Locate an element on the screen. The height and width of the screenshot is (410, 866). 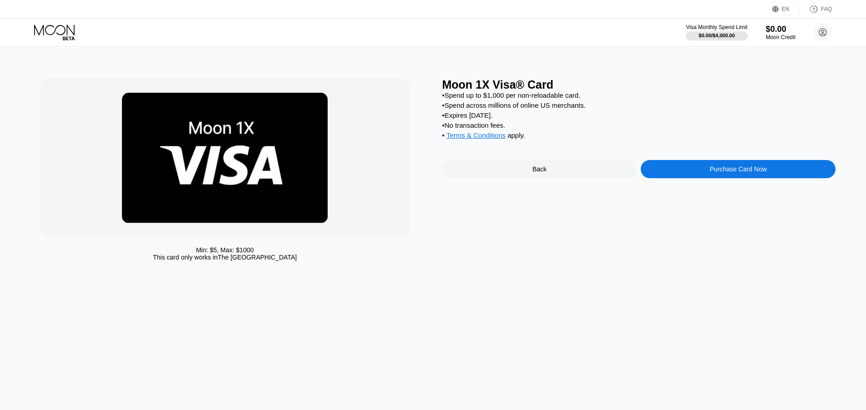
div: Moon Credit is located at coordinates (780, 37).